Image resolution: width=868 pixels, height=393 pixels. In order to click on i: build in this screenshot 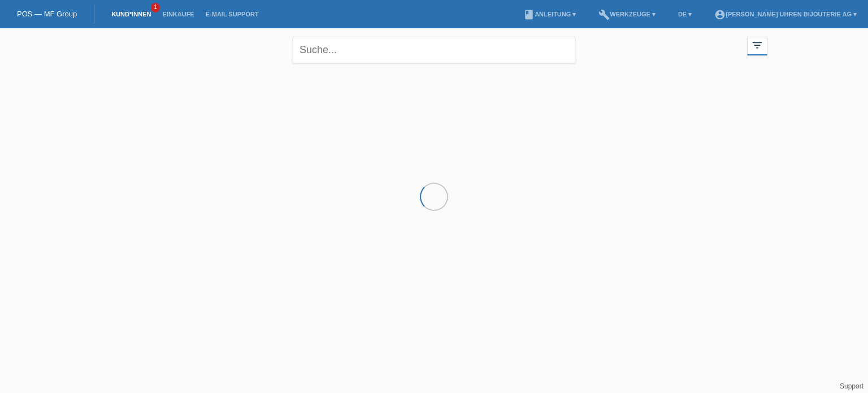, I will do `click(604, 15)`.